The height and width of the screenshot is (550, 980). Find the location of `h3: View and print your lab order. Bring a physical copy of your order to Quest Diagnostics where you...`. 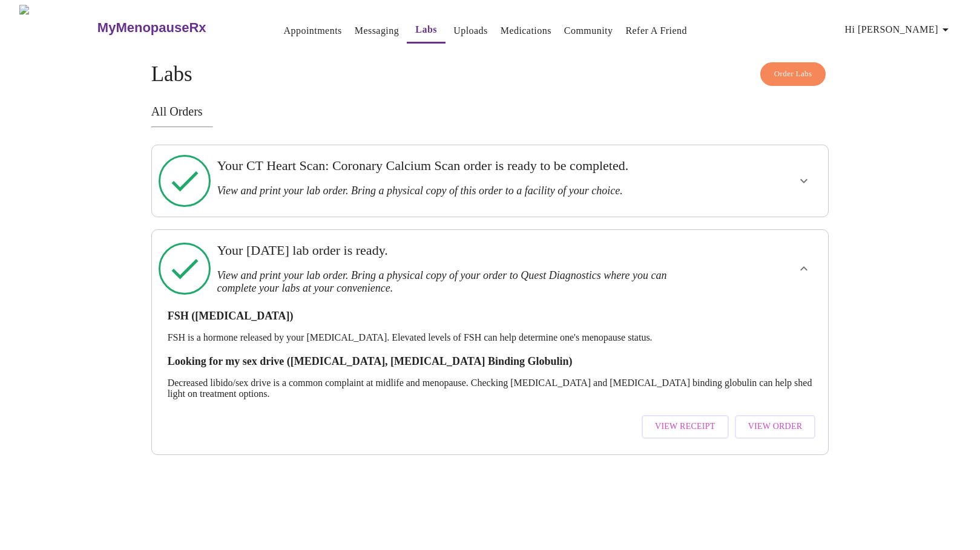

h3: View and print your lab order. Bring a physical copy of your order to Quest Diagnostics where you... is located at coordinates (457, 282).